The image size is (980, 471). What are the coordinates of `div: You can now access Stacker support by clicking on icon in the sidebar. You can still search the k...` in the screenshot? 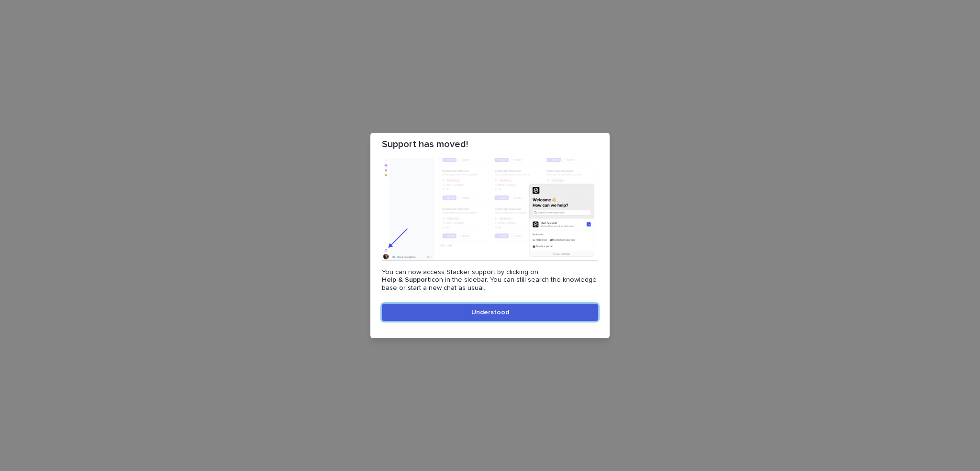 It's located at (490, 225).